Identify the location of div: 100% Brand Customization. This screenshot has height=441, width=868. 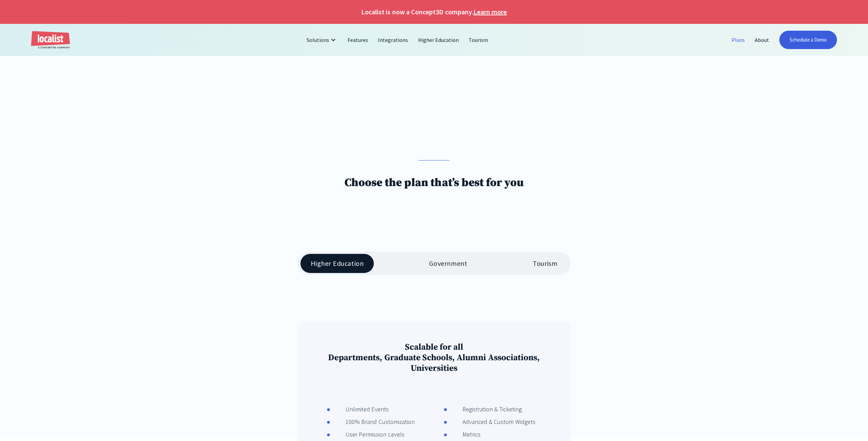
(373, 422).